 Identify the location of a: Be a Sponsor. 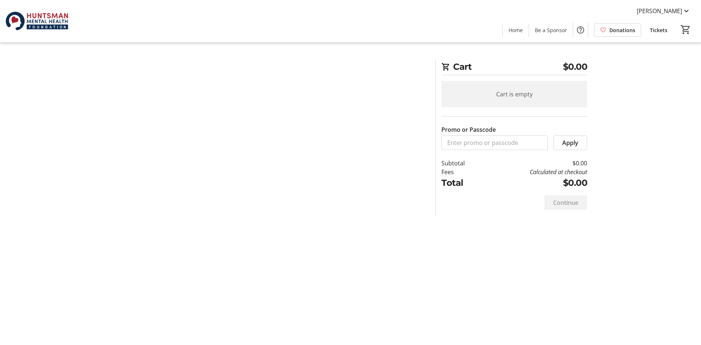
(551, 30).